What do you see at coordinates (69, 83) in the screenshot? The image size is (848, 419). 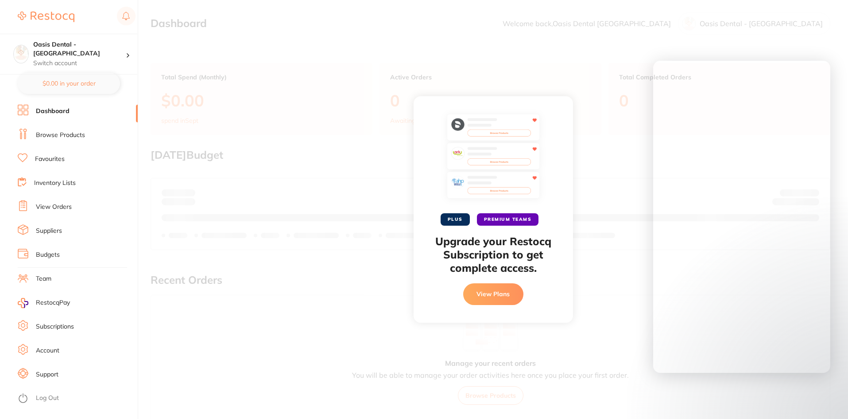 I see `button: $0.00 in your order` at bounding box center [69, 83].